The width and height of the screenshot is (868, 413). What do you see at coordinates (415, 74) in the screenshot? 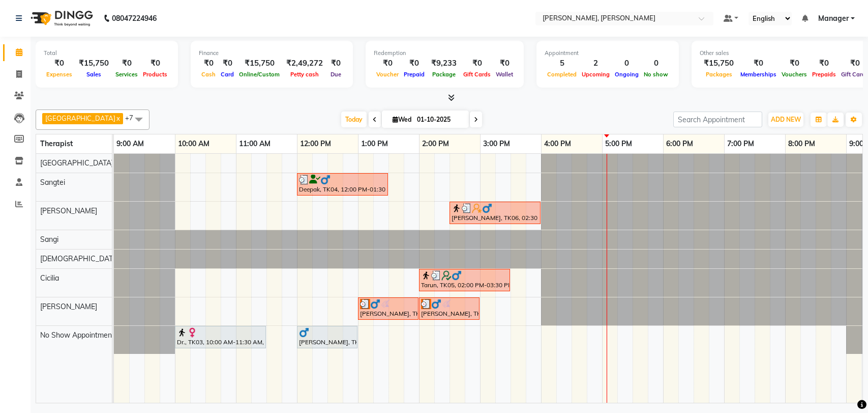
I see `span: Prepaid` at bounding box center [415, 74].